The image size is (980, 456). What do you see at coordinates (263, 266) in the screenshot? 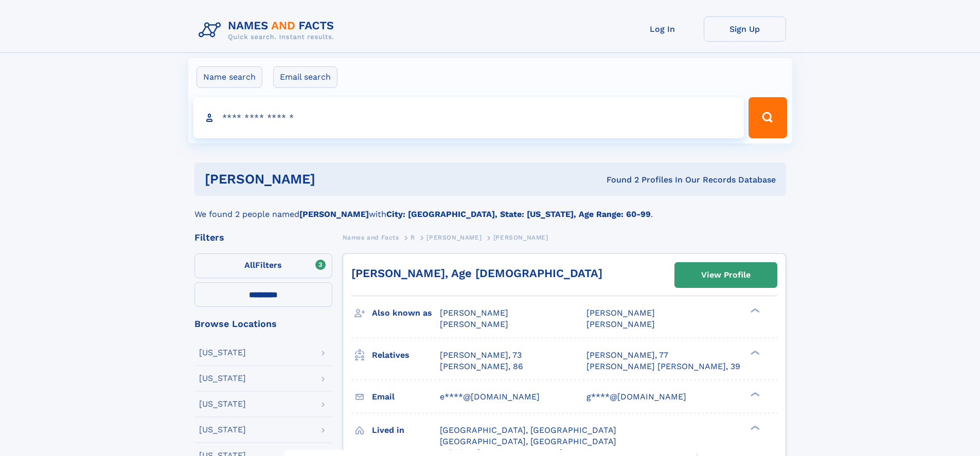
I see `label: Filters` at bounding box center [263, 266].